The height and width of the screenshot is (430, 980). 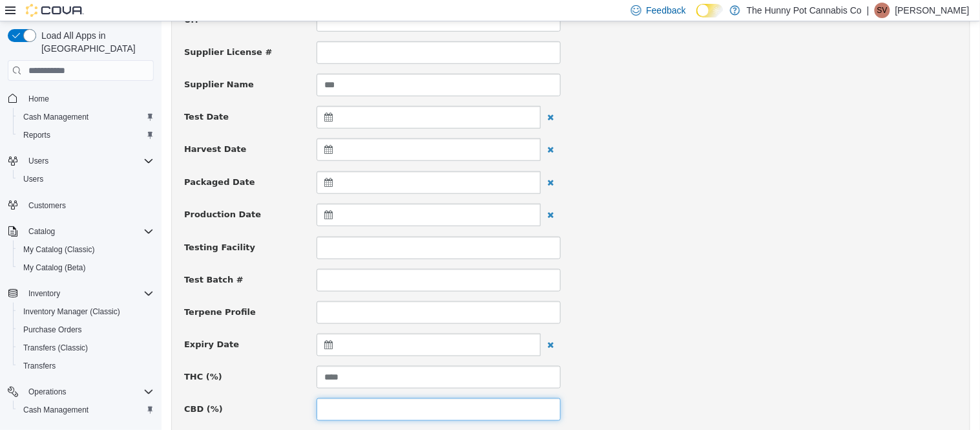 I want to click on span: Feedback, so click(x=666, y=10).